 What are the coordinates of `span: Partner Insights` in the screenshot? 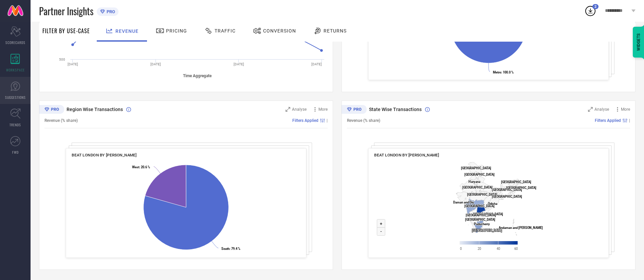 It's located at (66, 10).